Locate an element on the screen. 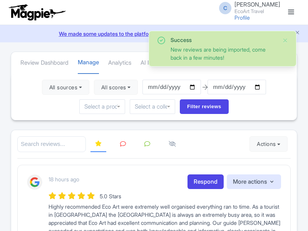 This screenshot has width=308, height=231. a: Respond is located at coordinates (205, 182).